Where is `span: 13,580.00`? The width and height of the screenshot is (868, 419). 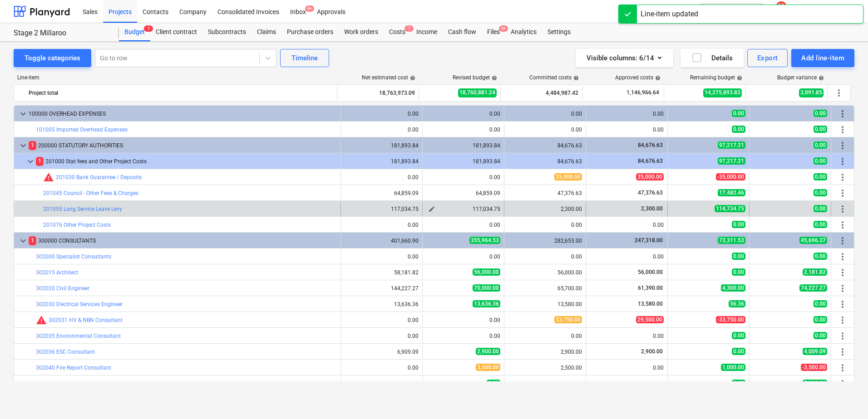
span: 13,580.00 is located at coordinates (650, 304).